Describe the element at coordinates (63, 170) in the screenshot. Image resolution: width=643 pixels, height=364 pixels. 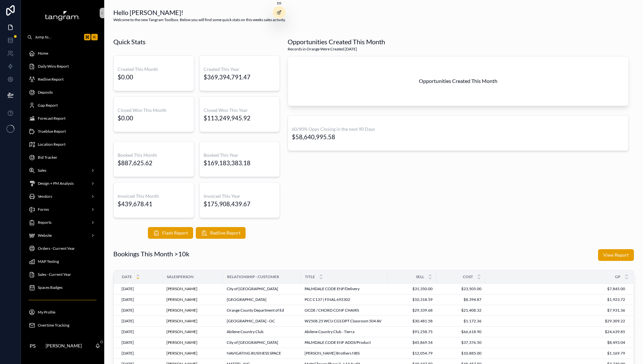
I see `a: Sales` at that location.